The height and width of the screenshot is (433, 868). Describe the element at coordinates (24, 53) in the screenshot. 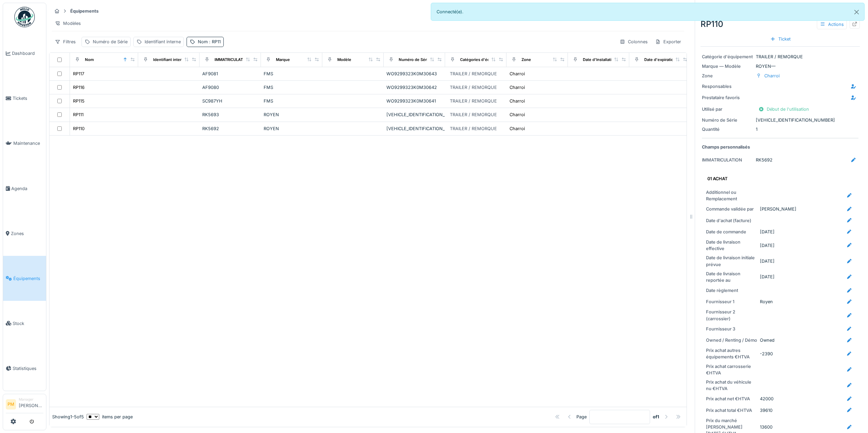

I see `a: Dashboard` at that location.